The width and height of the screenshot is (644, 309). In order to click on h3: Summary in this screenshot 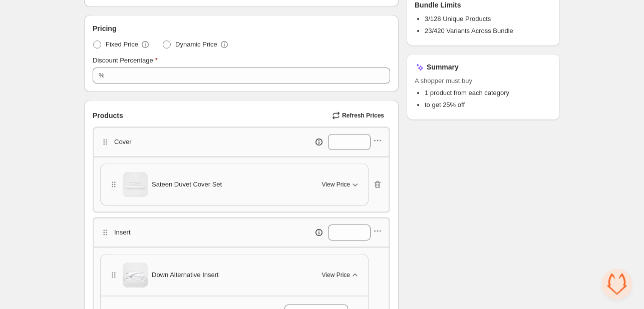, I will do `click(442, 67)`.